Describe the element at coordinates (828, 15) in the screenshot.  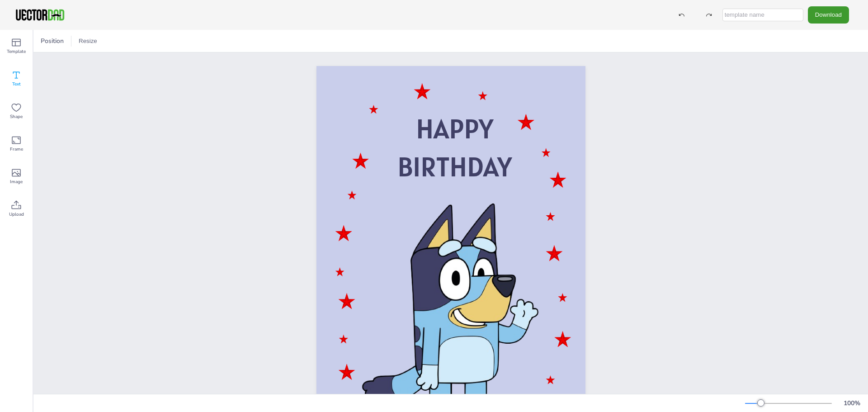
I see `button: Download` at that location.